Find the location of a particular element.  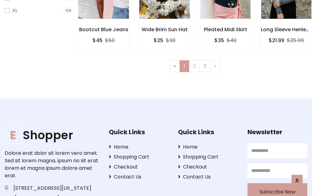

nav: Page navigation is located at coordinates (195, 66).